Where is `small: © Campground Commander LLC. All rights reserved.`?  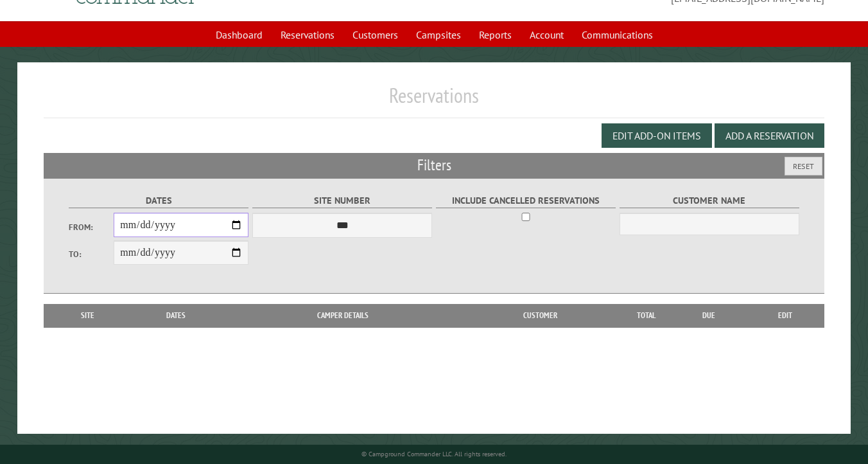 small: © Campground Commander LLC. All rights reserved. is located at coordinates (434, 454).